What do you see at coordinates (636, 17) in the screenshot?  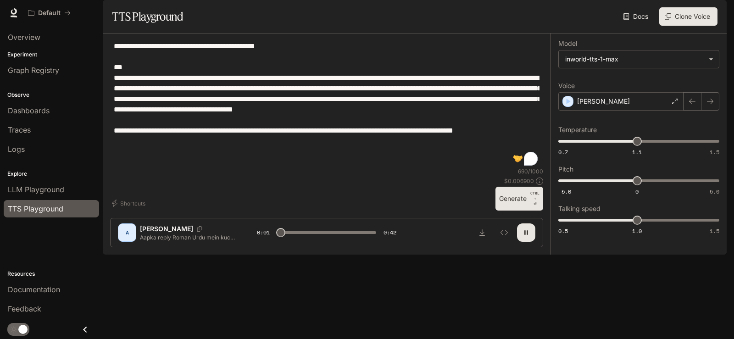 I see `a: Docs` at bounding box center [636, 17].